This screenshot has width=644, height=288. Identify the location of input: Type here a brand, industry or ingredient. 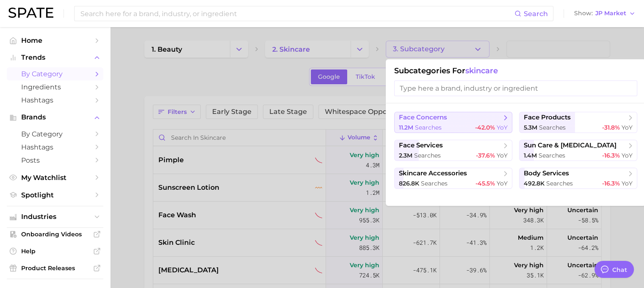
(516, 88).